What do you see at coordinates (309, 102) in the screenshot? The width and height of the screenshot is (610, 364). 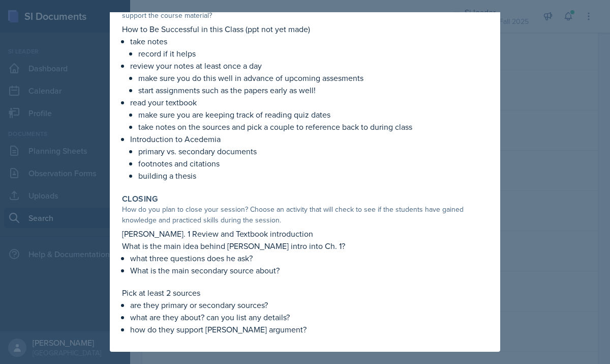 I see `p: read your textbook` at bounding box center [309, 102].